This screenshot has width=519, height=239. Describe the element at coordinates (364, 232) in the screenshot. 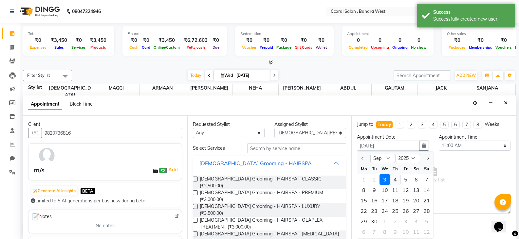

I see `div: 6` at that location.